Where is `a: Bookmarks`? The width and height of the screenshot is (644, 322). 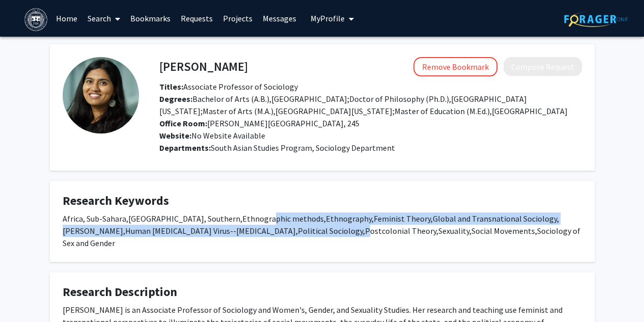
a: Bookmarks is located at coordinates (150, 18).